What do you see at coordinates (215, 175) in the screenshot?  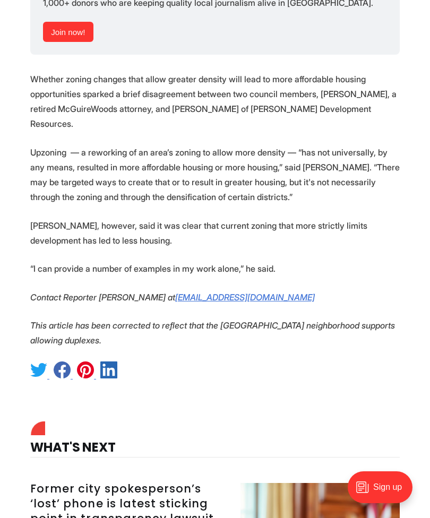 I see `p: Upzoning — a reworking of an area’s zoning to allow more density — “has not universally, by any m...` at bounding box center [215, 175].